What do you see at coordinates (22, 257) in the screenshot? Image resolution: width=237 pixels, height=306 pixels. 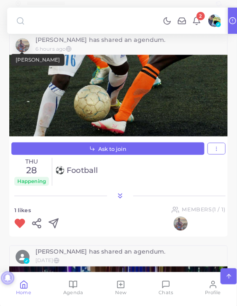 I see `svg: person fill` at bounding box center [22, 257].